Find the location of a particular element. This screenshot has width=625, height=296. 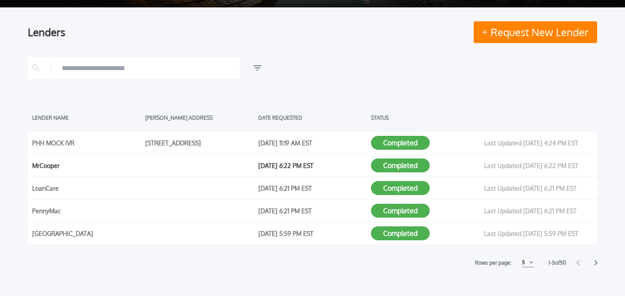

div: LoanCare is located at coordinates (87, 188).